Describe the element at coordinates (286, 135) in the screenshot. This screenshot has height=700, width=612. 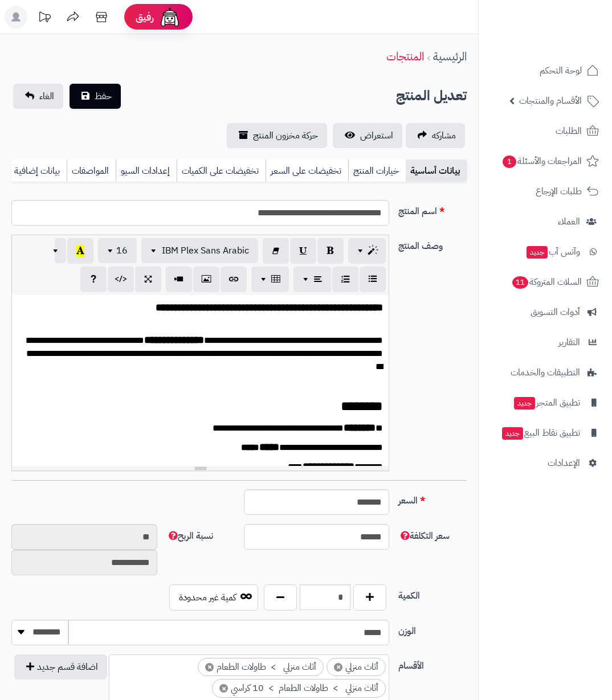
I see `span: حركة مخزون المنتج` at that location.